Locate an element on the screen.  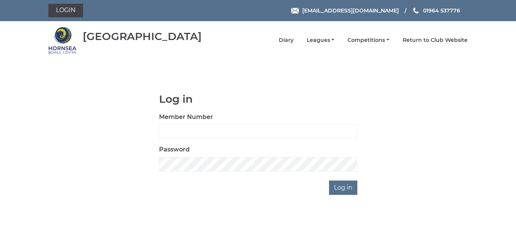
label: Member Number is located at coordinates (186, 117).